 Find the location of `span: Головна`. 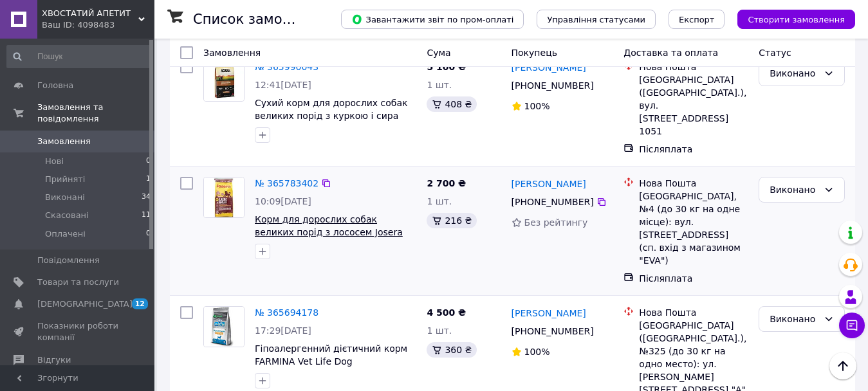

span: Головна is located at coordinates (55, 85).